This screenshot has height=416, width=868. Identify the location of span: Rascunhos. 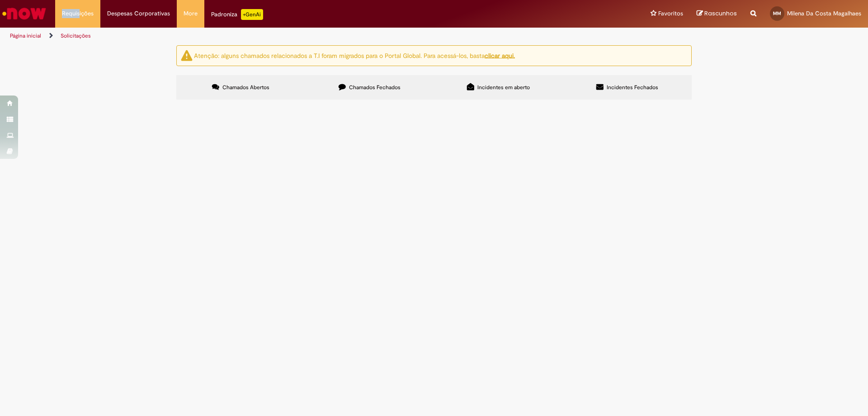
(720, 13).